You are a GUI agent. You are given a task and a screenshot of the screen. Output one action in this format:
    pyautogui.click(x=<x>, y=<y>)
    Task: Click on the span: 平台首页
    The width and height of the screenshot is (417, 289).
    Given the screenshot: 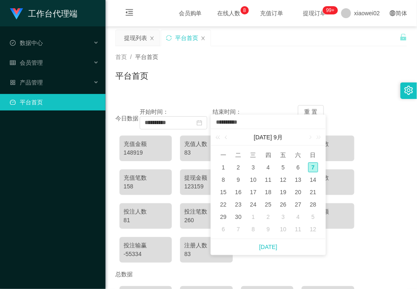 What is the action you would take?
    pyautogui.click(x=147, y=57)
    